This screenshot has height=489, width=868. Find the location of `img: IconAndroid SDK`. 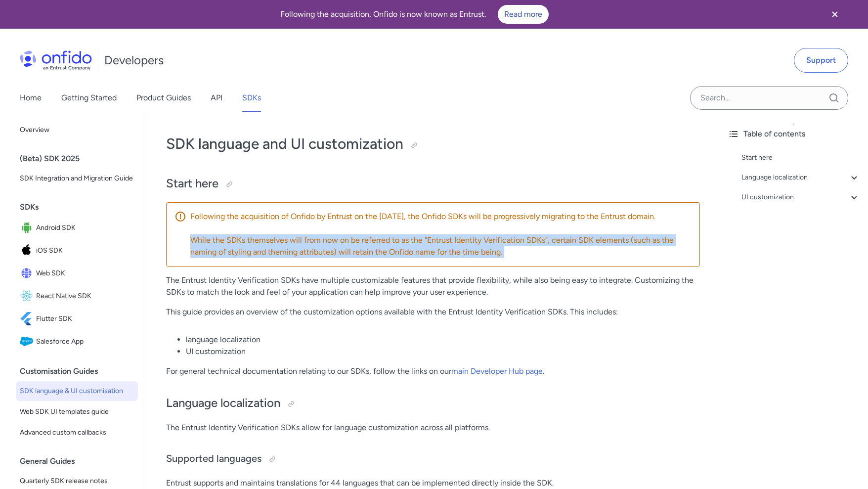

img: IconAndroid SDK is located at coordinates (27, 228).